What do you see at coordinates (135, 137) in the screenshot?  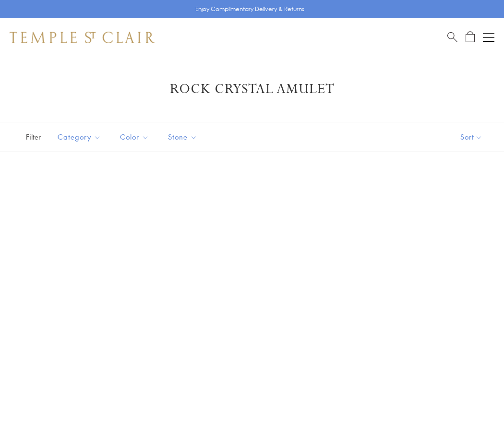 I see `span: Color` at bounding box center [135, 137].